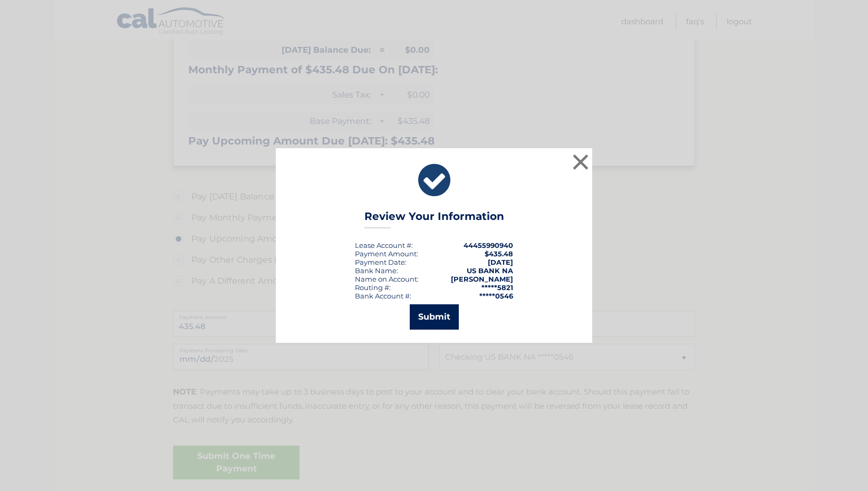  What do you see at coordinates (490, 271) in the screenshot?
I see `strong: US BANK NA` at bounding box center [490, 271].